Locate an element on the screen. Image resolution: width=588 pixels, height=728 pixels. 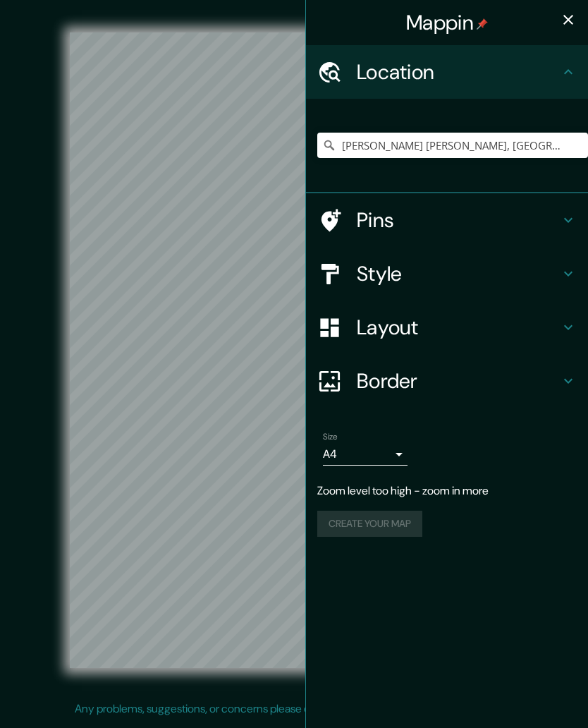
h4: Mappin is located at coordinates (447, 23).